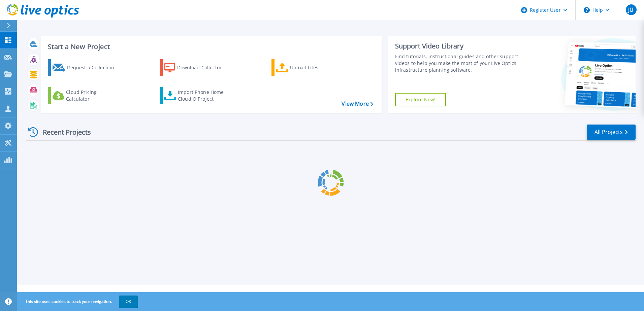  What do you see at coordinates (93, 95) in the screenshot?
I see `div: Cloud Pricing Calculator` at bounding box center [93, 95].